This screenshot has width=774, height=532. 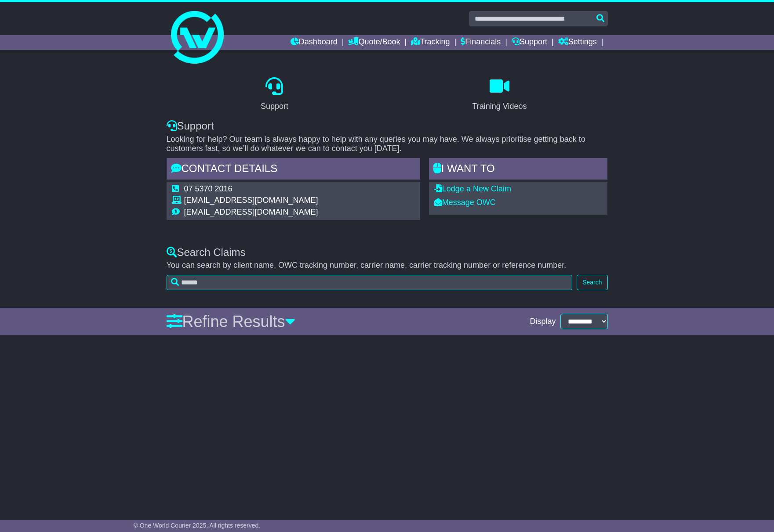 I want to click on a: Refine Results, so click(x=231, y=322).